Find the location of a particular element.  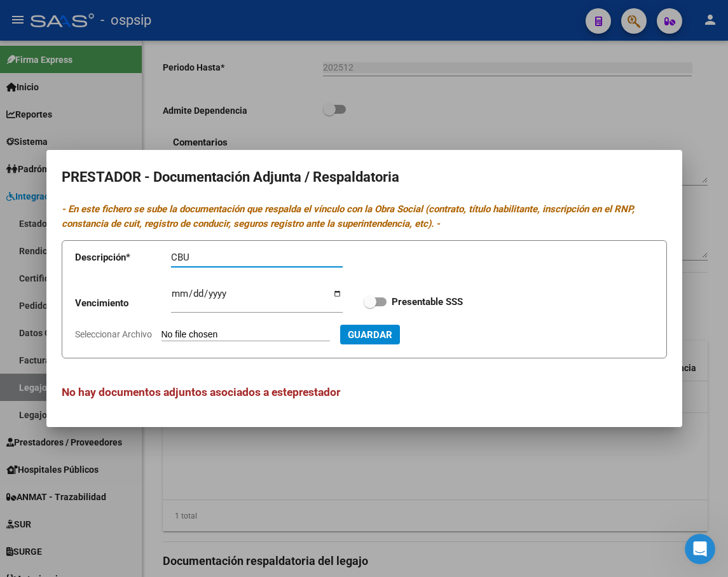

p: Descripción is located at coordinates (122, 258).